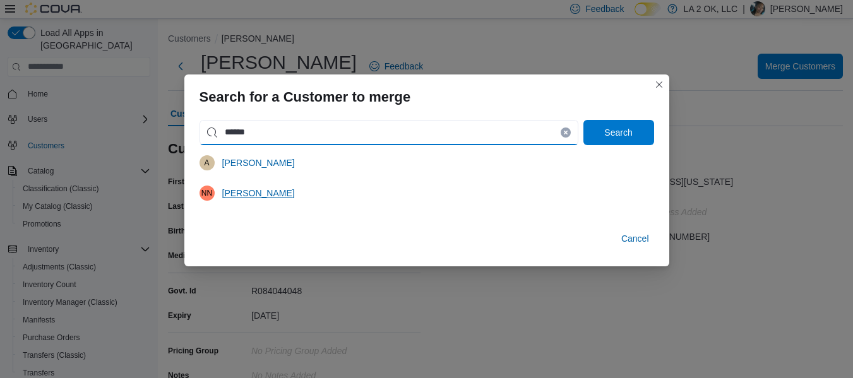 This screenshot has height=378, width=853. I want to click on h3: Search for a Customer to merge, so click(305, 97).